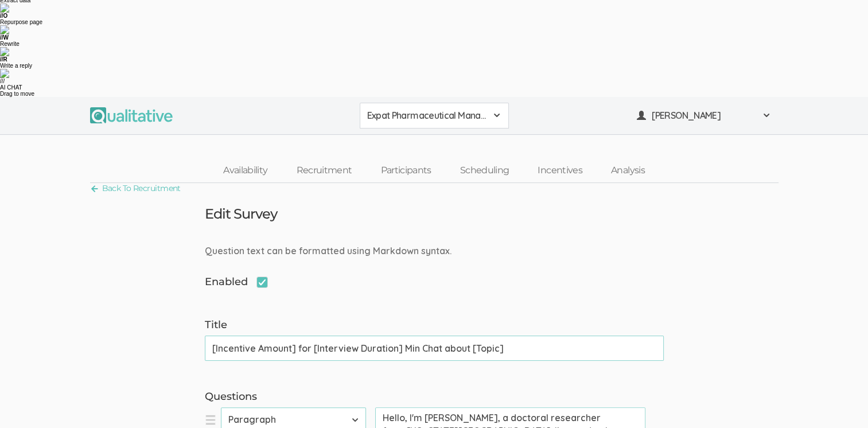 The height and width of the screenshot is (428, 868). Describe the element at coordinates (427, 115) in the screenshot. I see `span: Expat Pharmaceutical Managers` at that location.